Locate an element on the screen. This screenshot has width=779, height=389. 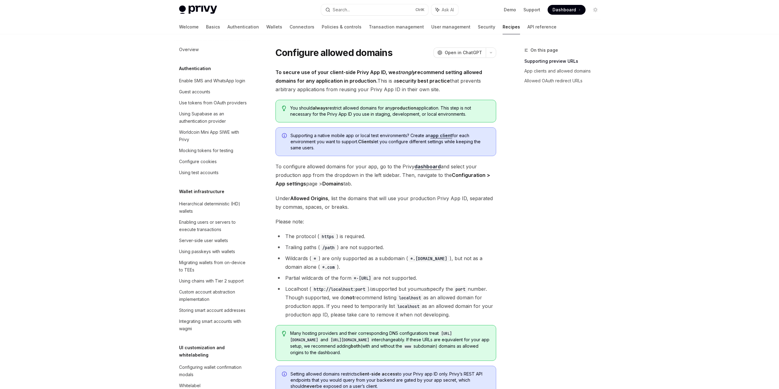
a: Policies & controls is located at coordinates (341, 27).